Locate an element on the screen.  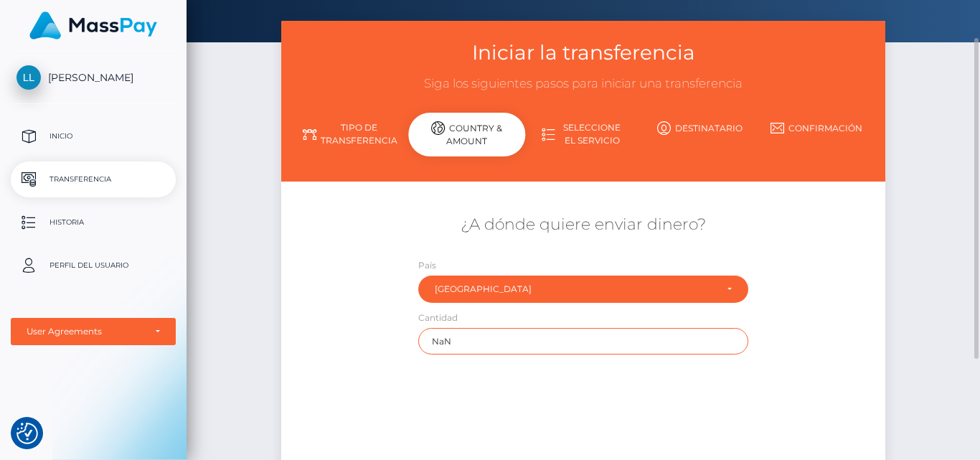
h5: ¿A dónde quiere enviar dinero? is located at coordinates (583, 224).